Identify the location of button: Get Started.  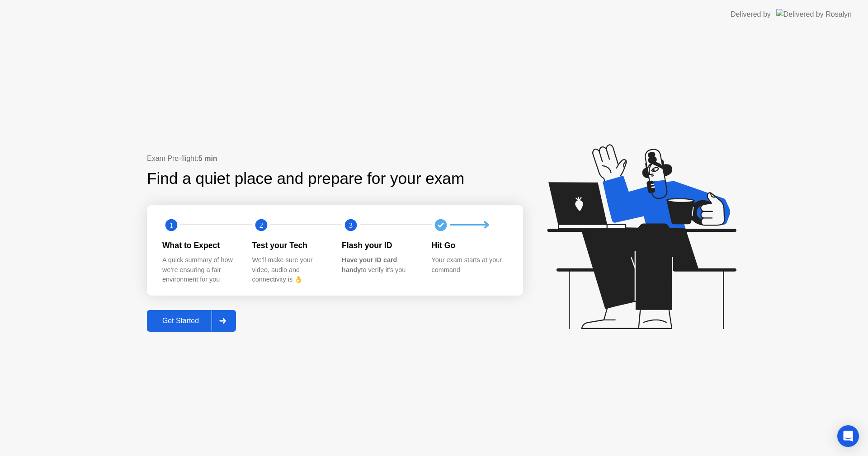
(191, 321).